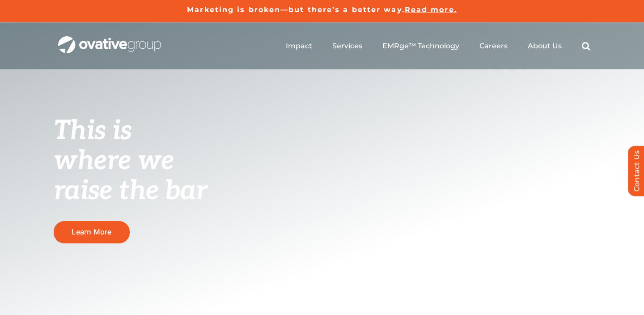 The width and height of the screenshot is (644, 315). What do you see at coordinates (494, 46) in the screenshot?
I see `a: Careers` at bounding box center [494, 46].